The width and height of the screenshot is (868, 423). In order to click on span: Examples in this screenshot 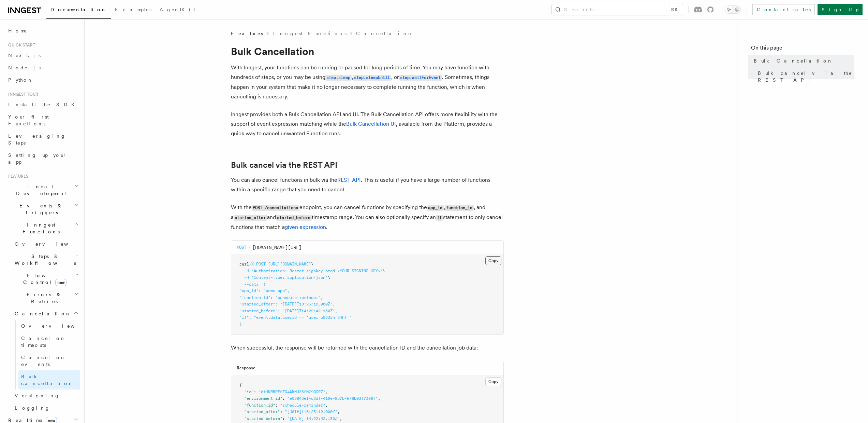, I will do `click(133, 10)`.